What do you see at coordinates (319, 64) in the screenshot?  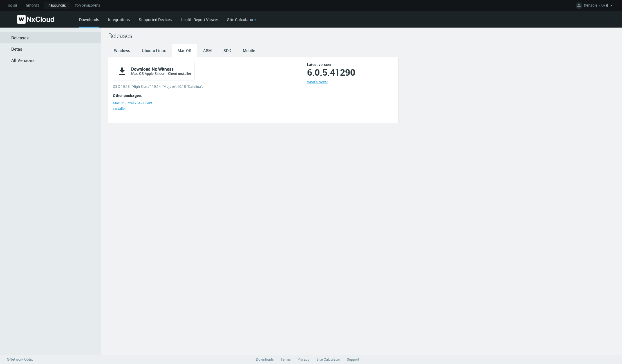 I see `b: Latest version` at bounding box center [319, 64].